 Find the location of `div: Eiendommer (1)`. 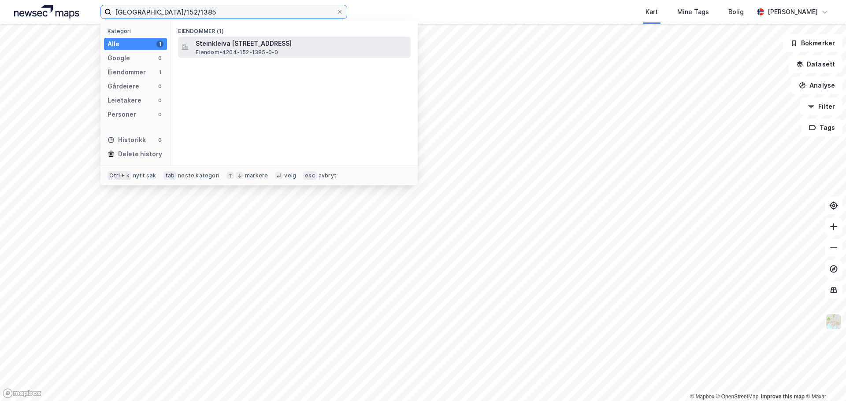

div: Eiendommer (1) is located at coordinates (294, 29).